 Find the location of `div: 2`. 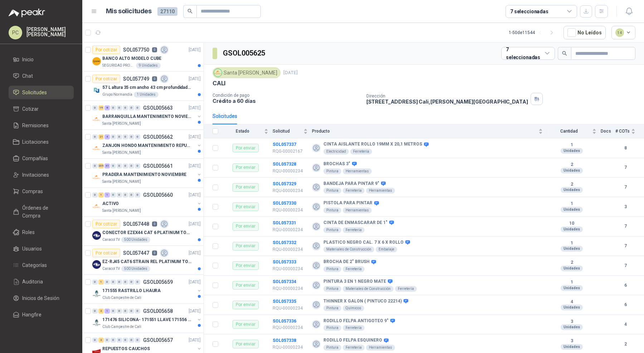

div: 2 is located at coordinates (101, 311).